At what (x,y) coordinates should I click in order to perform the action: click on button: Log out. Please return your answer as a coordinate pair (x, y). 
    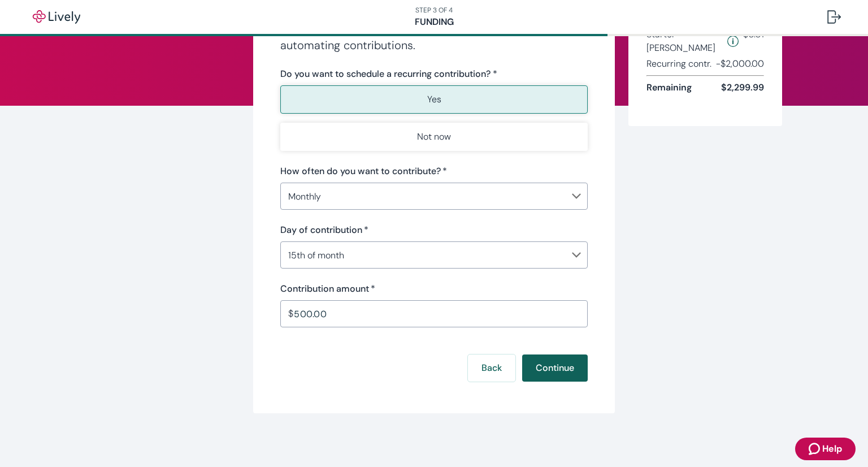
    Looking at the image, I should click on (834, 17).